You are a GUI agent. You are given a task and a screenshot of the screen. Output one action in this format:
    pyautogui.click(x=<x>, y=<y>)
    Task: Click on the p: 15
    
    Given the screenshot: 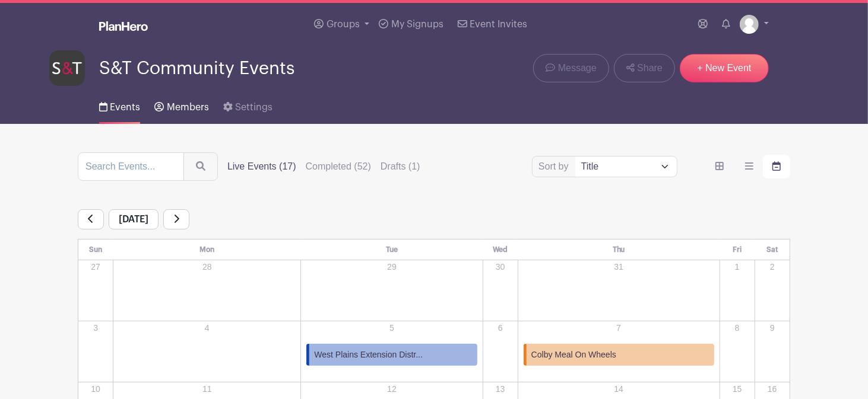 What is the action you would take?
    pyautogui.click(x=737, y=389)
    